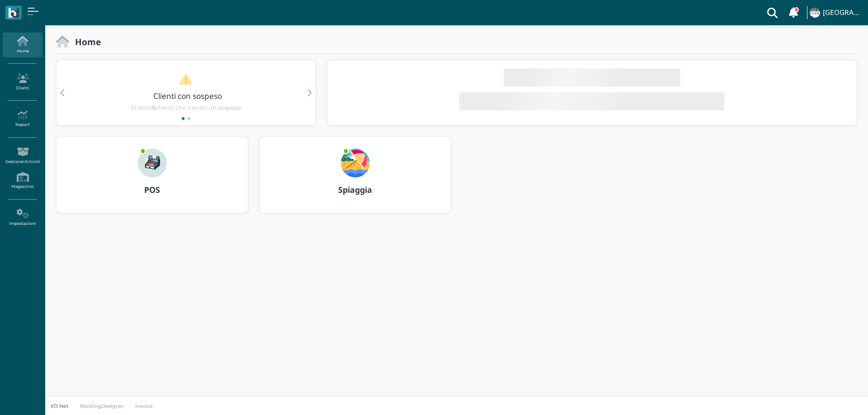 The height and width of the screenshot is (415, 868). Describe the element at coordinates (85, 41) in the screenshot. I see `h2: Home` at that location.